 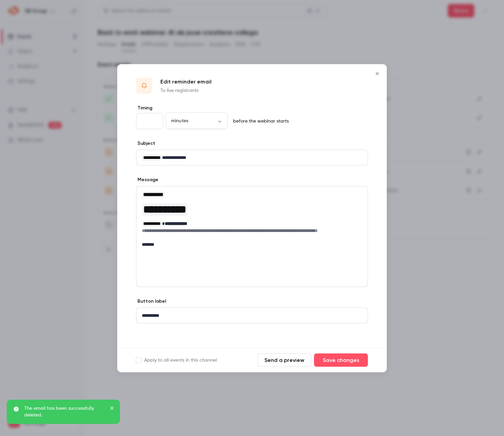 What do you see at coordinates (65, 412) in the screenshot?
I see `p: The email has been successfully deleted.` at bounding box center [65, 412].